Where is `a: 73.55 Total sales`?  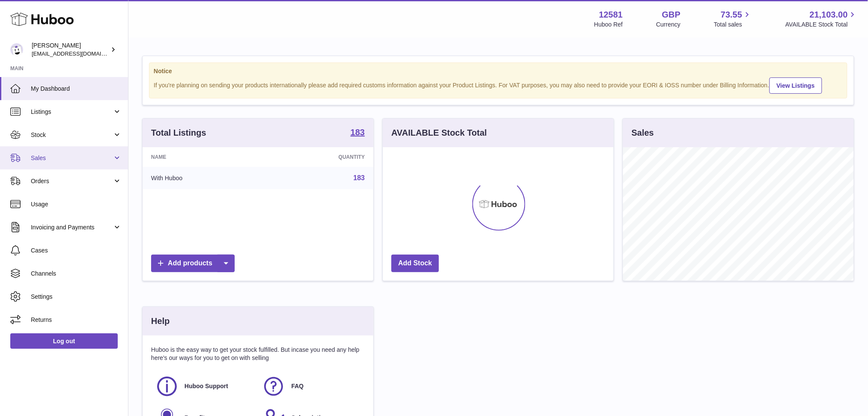 a: 73.55 Total sales is located at coordinates (733, 19).